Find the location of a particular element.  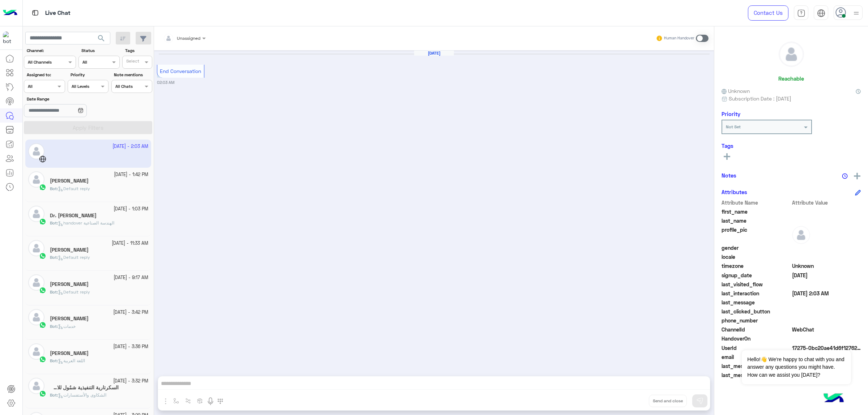

span: Attribute Name is located at coordinates (755, 202).